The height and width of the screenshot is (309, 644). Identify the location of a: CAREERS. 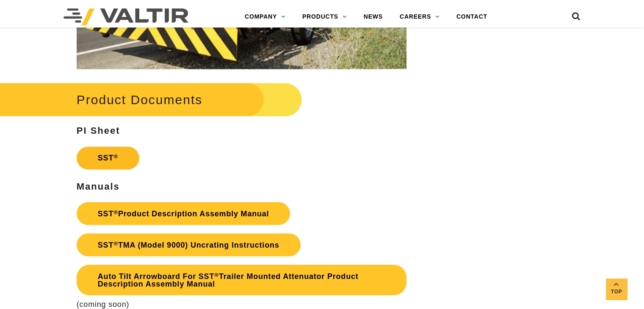
(420, 17).